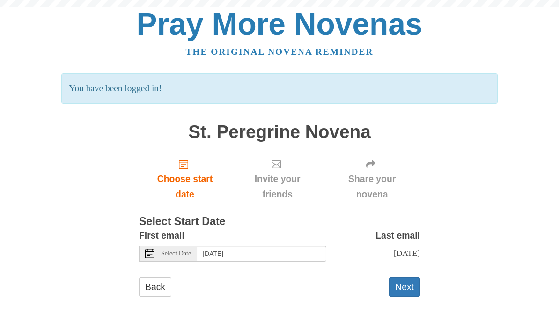 Image resolution: width=559 pixels, height=335 pixels. What do you see at coordinates (185, 187) in the screenshot?
I see `span: Choose start date` at bounding box center [185, 187].